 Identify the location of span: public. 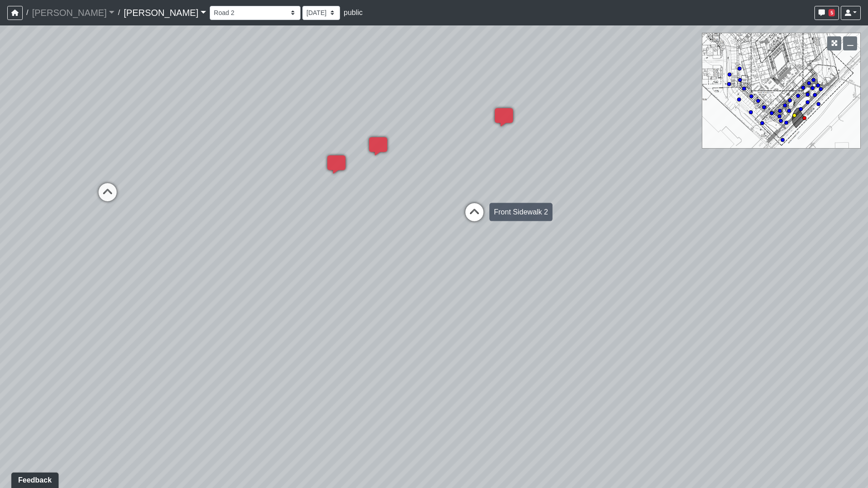
(354, 13).